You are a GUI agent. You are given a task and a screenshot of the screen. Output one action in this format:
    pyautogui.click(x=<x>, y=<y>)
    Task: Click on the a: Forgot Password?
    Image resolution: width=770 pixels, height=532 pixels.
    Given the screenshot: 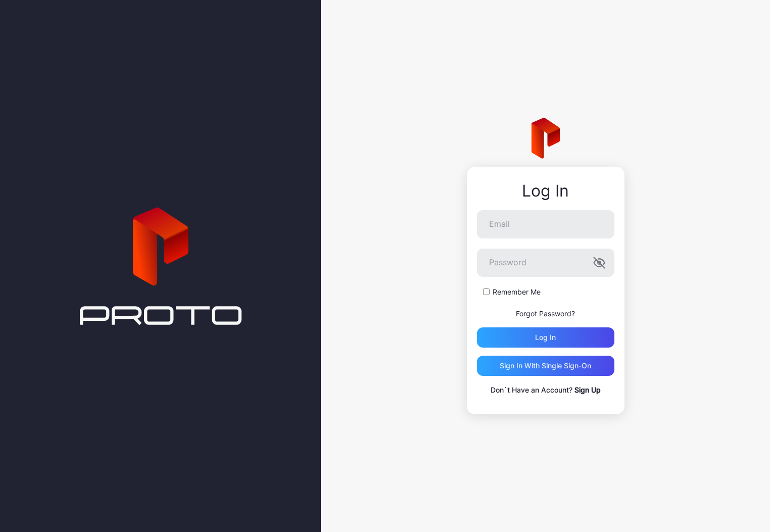 What is the action you would take?
    pyautogui.click(x=545, y=313)
    